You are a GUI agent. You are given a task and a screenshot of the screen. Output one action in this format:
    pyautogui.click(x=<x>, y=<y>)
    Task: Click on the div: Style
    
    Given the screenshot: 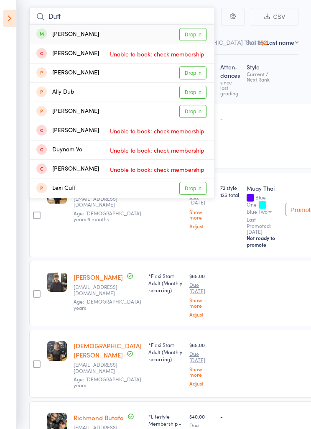 What is the action you would take?
    pyautogui.click(x=263, y=79)
    